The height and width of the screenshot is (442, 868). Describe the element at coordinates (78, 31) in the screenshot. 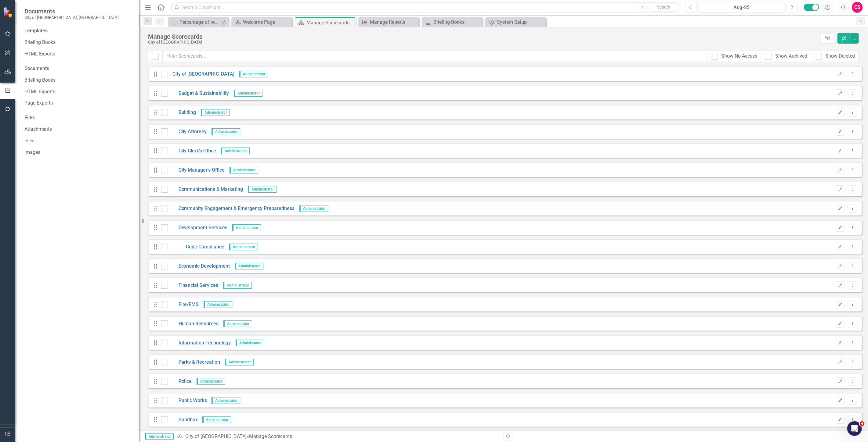

I see `div: Templates` at that location.